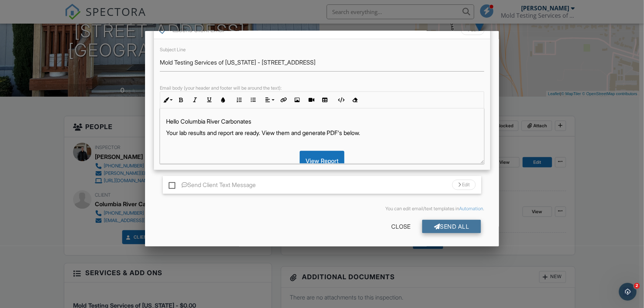  Describe the element at coordinates (322, 161) in the screenshot. I see `a: View Report` at that location.